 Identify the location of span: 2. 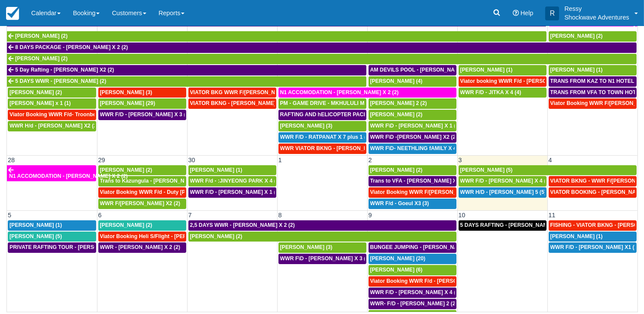
(370, 160).